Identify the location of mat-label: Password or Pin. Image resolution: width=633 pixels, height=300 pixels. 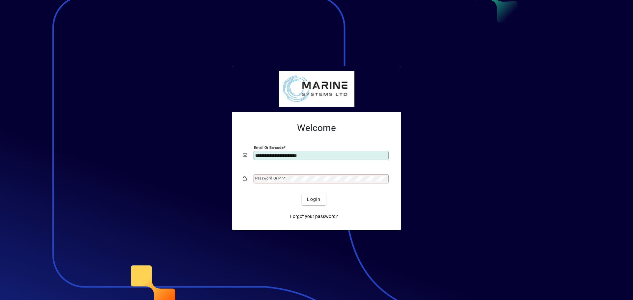
(269, 178).